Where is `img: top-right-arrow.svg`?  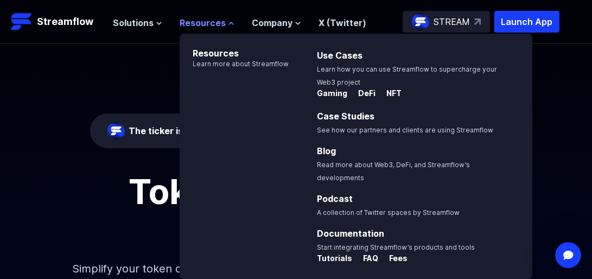
img: top-right-arrow.svg is located at coordinates (478, 22).